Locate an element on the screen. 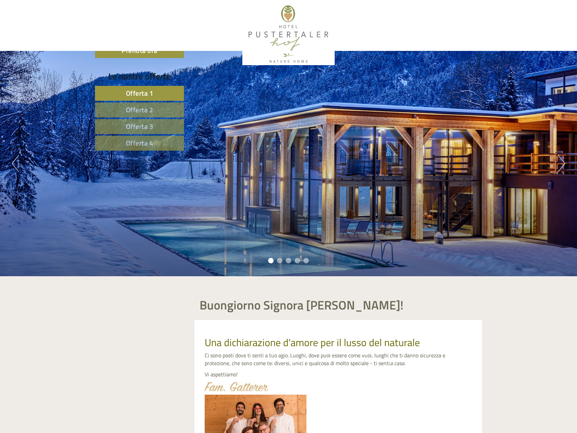 The width and height of the screenshot is (577, 433). div: Le nostre offerte is located at coordinates (139, 76).